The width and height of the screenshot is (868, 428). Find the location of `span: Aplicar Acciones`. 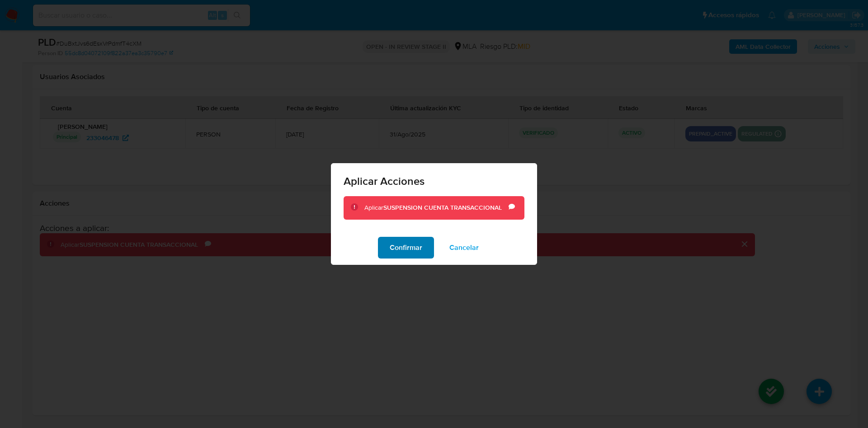

span: Aplicar Acciones is located at coordinates (434, 181).